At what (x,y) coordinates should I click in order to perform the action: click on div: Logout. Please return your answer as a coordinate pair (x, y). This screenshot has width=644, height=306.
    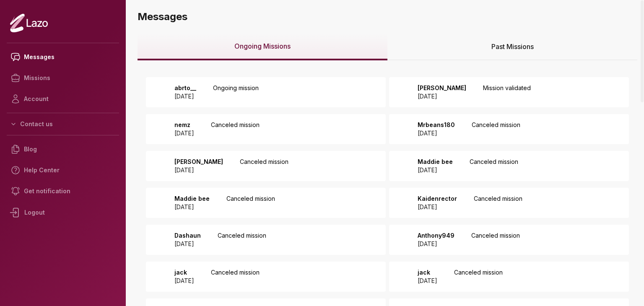
    Looking at the image, I should click on (63, 213).